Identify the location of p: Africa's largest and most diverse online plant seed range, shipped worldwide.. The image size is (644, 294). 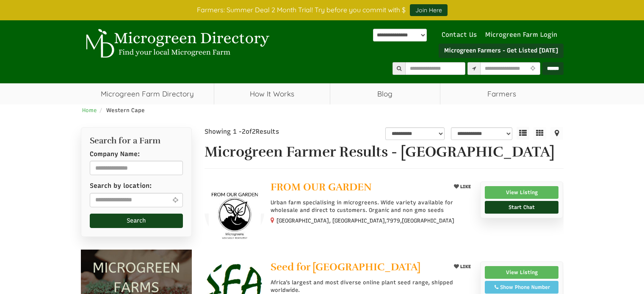
(372, 286).